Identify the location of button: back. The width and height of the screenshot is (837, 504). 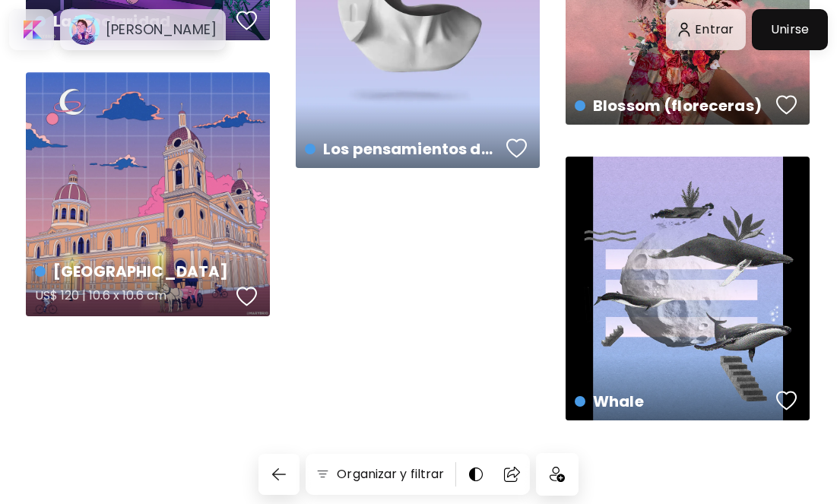
(279, 474).